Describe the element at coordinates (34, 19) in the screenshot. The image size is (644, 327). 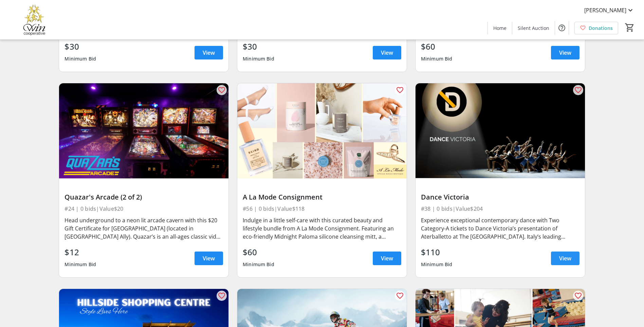
I see `img: Victoria Women In Need Community Cooperative's Logo` at that location.